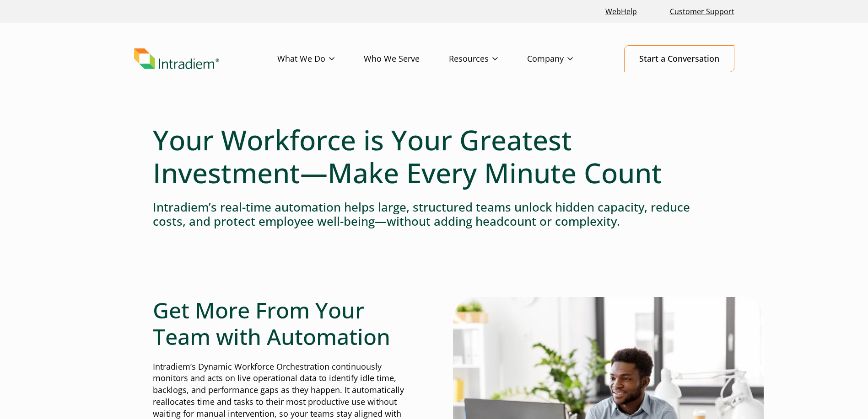 This screenshot has width=868, height=419. What do you see at coordinates (679, 58) in the screenshot?
I see `a: Start a Conversation` at bounding box center [679, 58].